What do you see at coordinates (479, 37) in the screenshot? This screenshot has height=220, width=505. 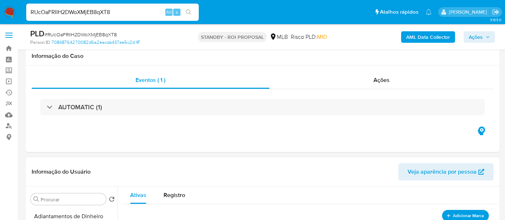 I see `button: Ações` at bounding box center [479, 37].